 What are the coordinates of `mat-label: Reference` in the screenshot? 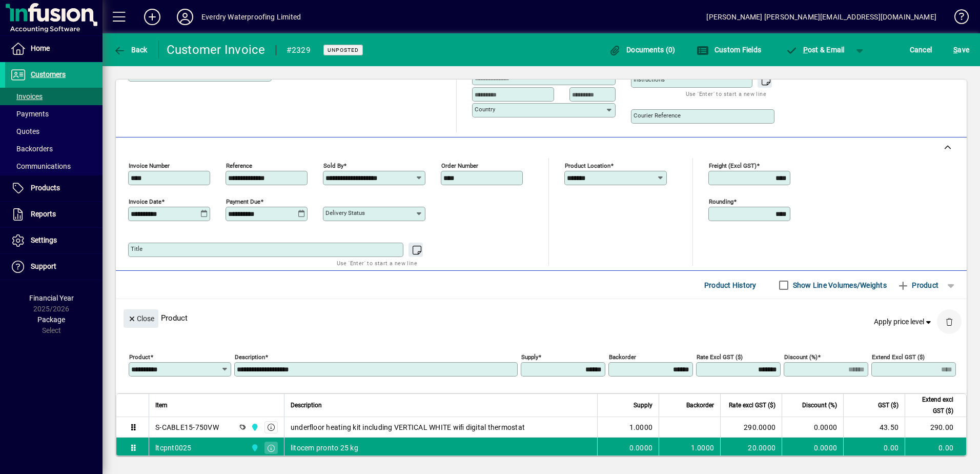 It's located at (239, 165).